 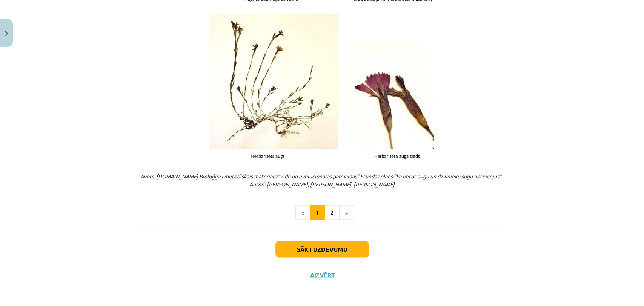 What do you see at coordinates (7, 33) in the screenshot?
I see `img: icon-close-lesson-0947bae3869378f0d4975bcd49f059093ad1ed9edebbc8119c70593378902aed.svg` at bounding box center [7, 33].